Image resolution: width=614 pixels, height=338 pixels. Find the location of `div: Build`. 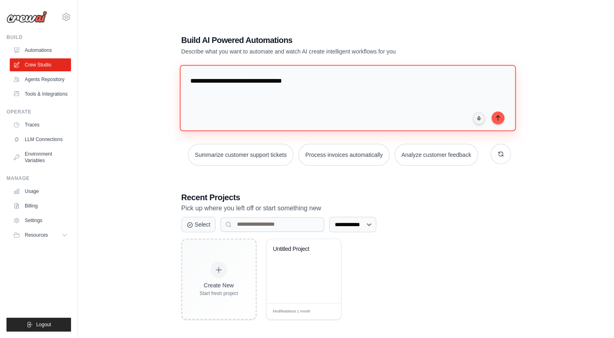

div: Build is located at coordinates (39, 37).